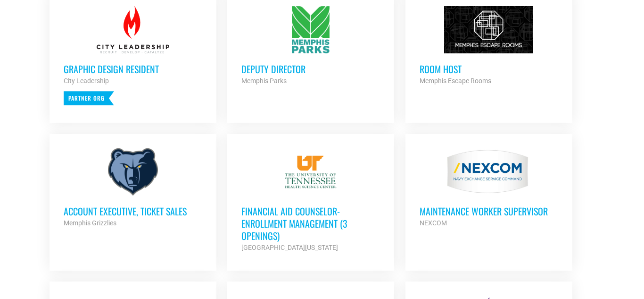 This screenshot has height=299, width=644. What do you see at coordinates (264, 81) in the screenshot?
I see `strong: Memphis Parks` at bounding box center [264, 81].